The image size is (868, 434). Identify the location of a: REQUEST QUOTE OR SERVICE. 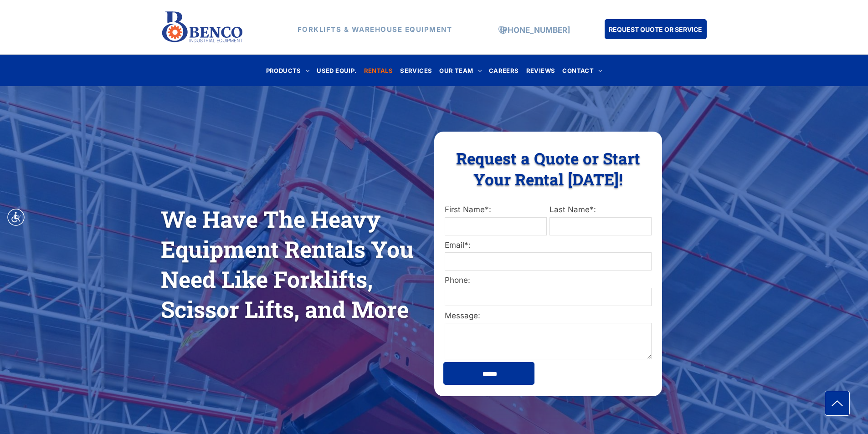
(655, 29).